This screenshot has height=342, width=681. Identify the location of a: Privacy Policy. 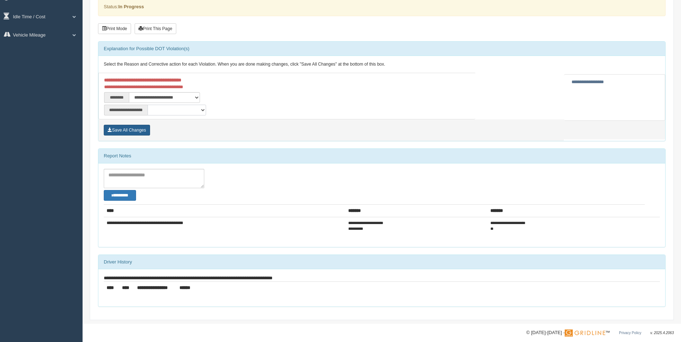
(630, 333).